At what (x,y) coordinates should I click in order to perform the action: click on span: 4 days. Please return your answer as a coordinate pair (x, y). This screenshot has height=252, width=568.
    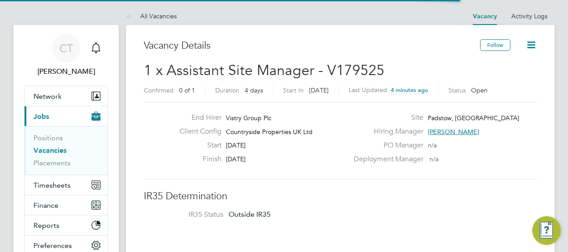
    Looking at the image, I should click on (254, 90).